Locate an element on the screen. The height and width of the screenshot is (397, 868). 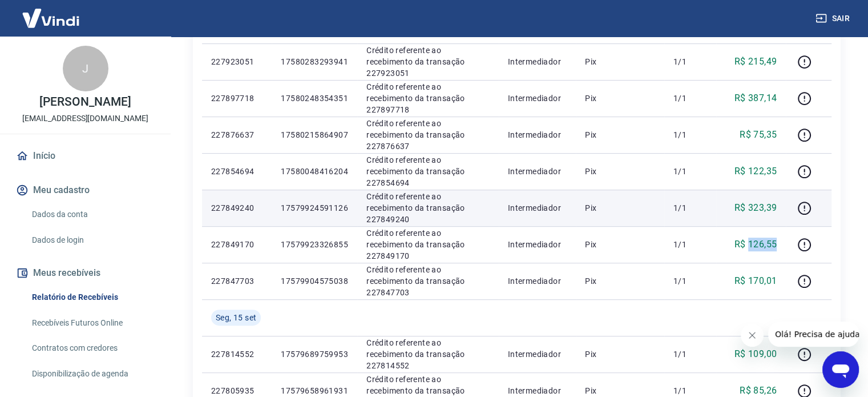
p: Crédito referente ao recebimento da transação 227849240 is located at coordinates (428, 208).